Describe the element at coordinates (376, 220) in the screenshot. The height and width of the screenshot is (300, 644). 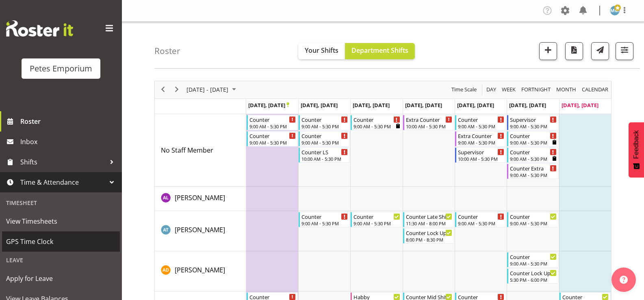
I see `div: Alex-Micheal Taniwha"s event - Counter Begin From Wednesday, September 24, 2025 at 9:00:00 AM GMT...` at that location.